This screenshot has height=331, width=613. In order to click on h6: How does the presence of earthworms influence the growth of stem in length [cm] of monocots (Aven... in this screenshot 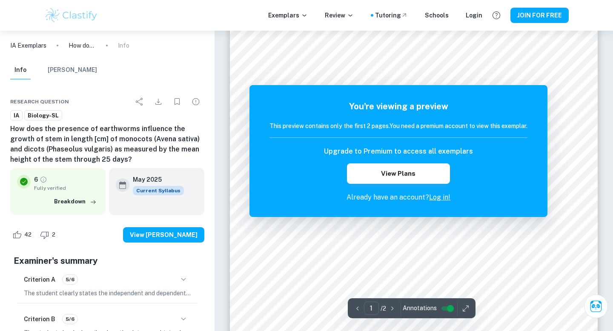, I will do `click(107, 144)`.